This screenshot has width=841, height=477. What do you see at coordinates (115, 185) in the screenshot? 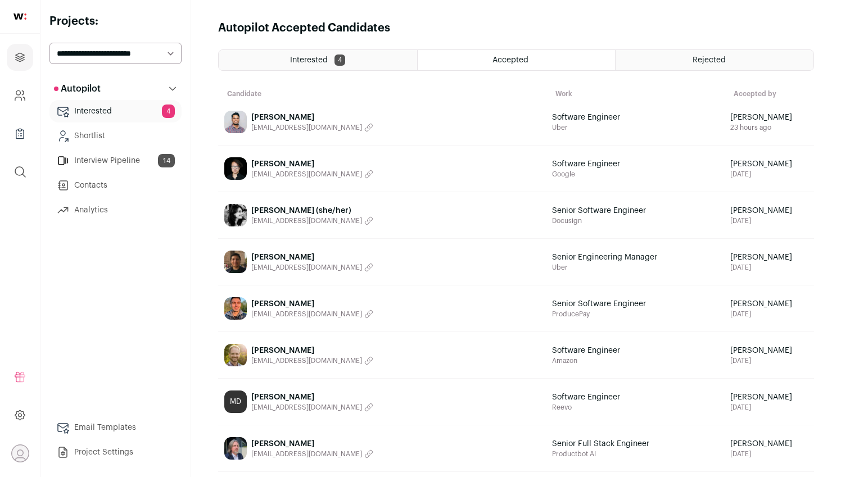
I see `a: Contacts` at bounding box center [115, 185].